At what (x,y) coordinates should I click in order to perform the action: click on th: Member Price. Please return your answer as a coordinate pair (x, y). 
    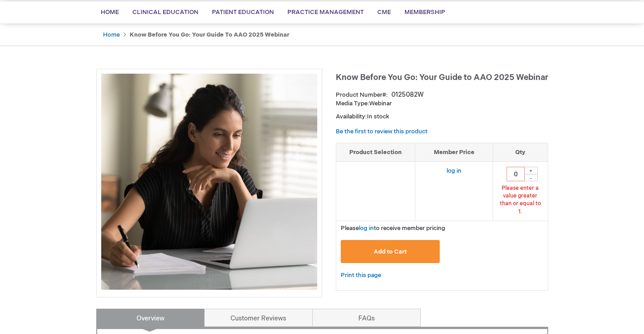
    Looking at the image, I should click on (454, 152).